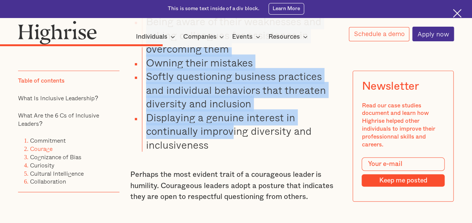 This screenshot has height=223, width=472. What do you see at coordinates (58, 98) in the screenshot?
I see `a: What Is Inclusive Leadership?` at bounding box center [58, 98].